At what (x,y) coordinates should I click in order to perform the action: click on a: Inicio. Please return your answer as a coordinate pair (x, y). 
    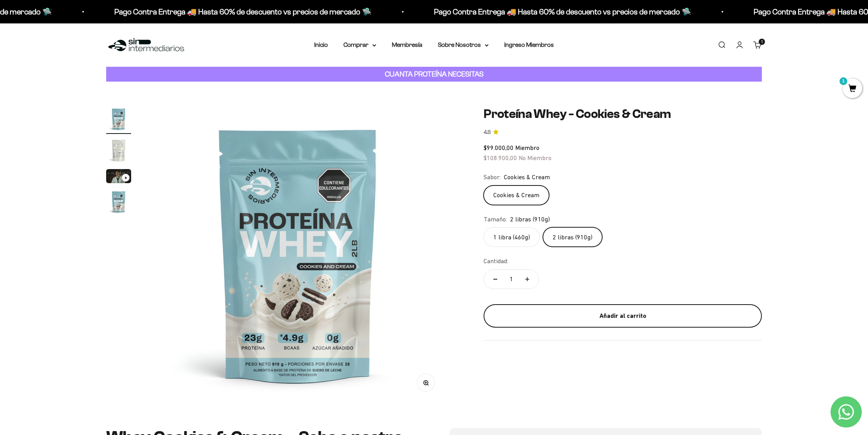
    Looking at the image, I should click on (321, 45).